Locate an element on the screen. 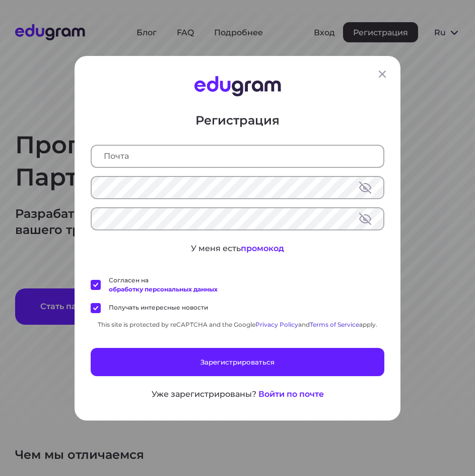 This screenshot has width=475, height=476. a: обработку персональных данных is located at coordinates (163, 288).